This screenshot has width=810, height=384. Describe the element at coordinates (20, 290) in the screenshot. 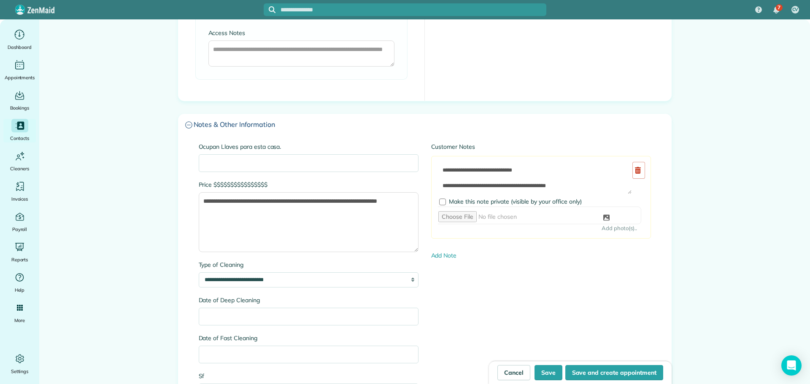

I see `span: Help` at that location.